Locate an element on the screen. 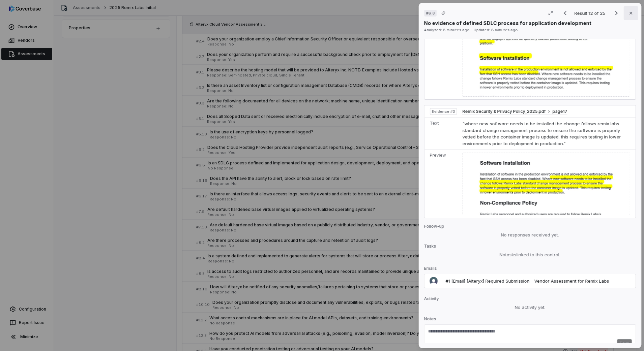 The width and height of the screenshot is (644, 351). span: “where new software needs to be installed the change follows remix labs standard change managemen... is located at coordinates (542, 133).